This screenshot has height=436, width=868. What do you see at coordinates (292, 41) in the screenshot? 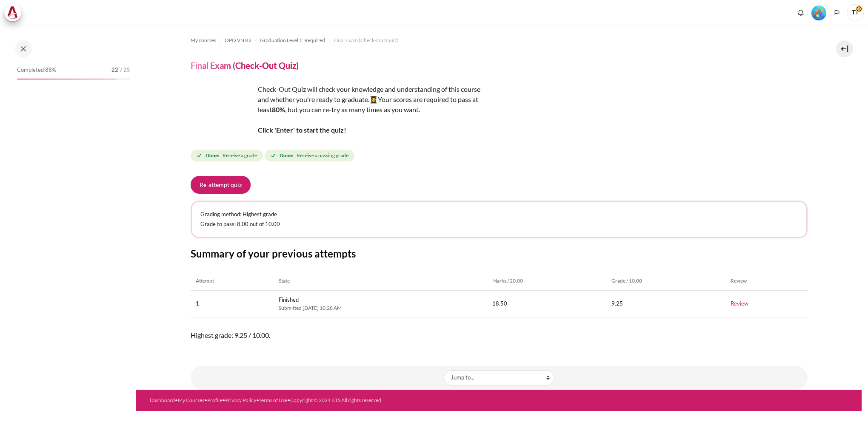
I see `span: Graduation Level 1: Required` at bounding box center [292, 41].